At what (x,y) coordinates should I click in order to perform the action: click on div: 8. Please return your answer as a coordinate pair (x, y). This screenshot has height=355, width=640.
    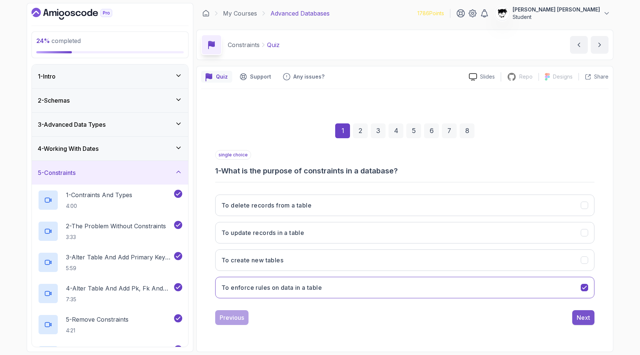
    Looking at the image, I should click on (467, 131).